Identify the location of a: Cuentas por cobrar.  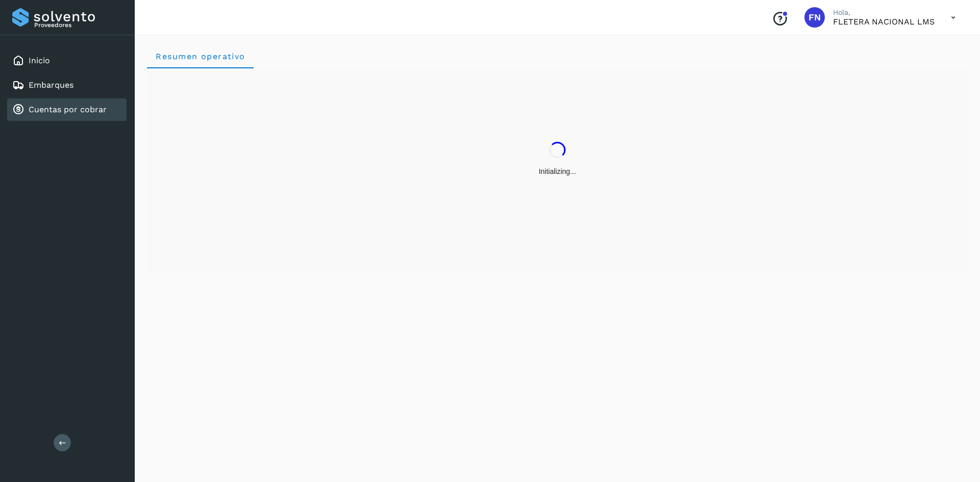
(67, 109).